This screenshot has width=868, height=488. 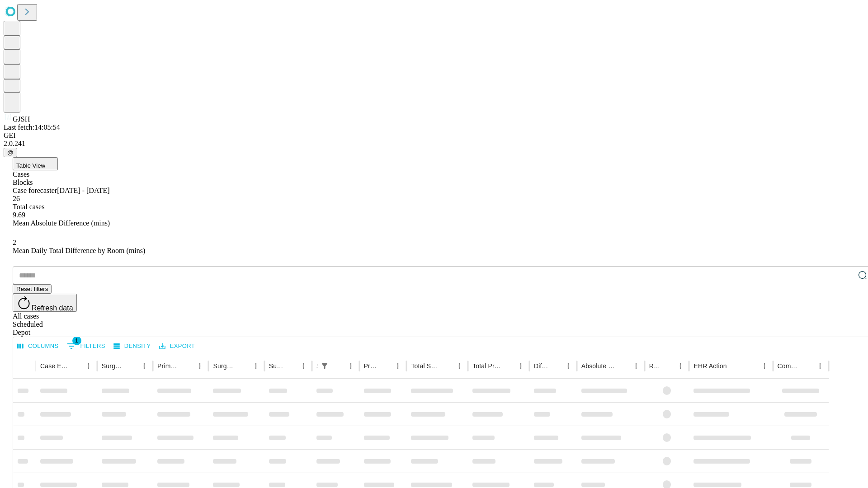 I want to click on div: Absolute Difference, so click(x=598, y=366).